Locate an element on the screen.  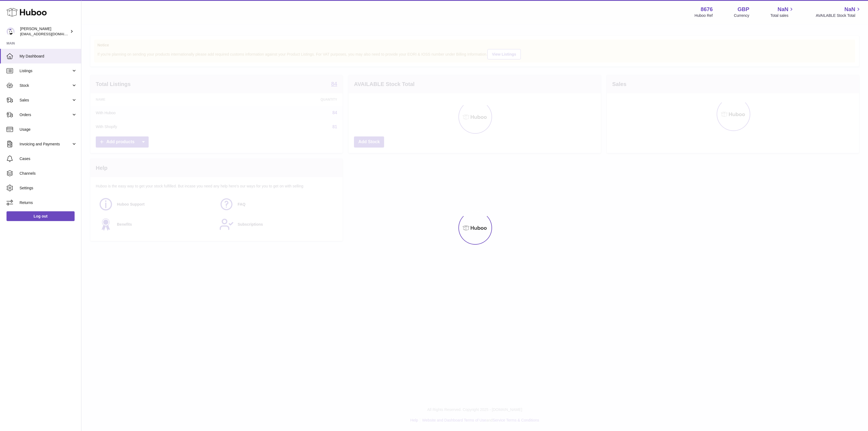
span: Settings is located at coordinates (48, 188).